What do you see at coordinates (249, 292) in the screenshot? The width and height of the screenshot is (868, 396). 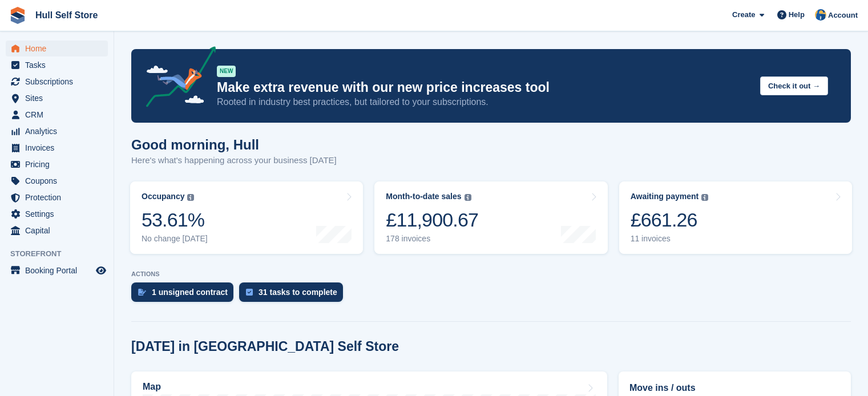 I see `img: task-75834270c22a3079a89374b754ae025e5fb1db73e45f91037f5363f120a921f8.svg` at bounding box center [249, 292].